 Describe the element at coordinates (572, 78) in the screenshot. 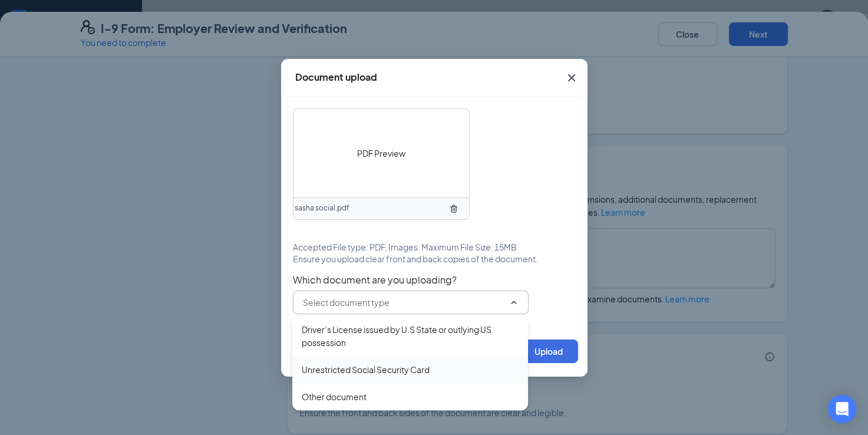

I see `svg: Cross` at that location.